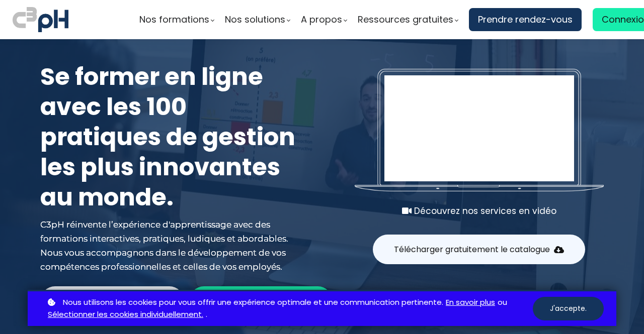 The height and width of the screenshot is (334, 644). I want to click on span: Télécharger gratuitement le catalogue, so click(472, 249).